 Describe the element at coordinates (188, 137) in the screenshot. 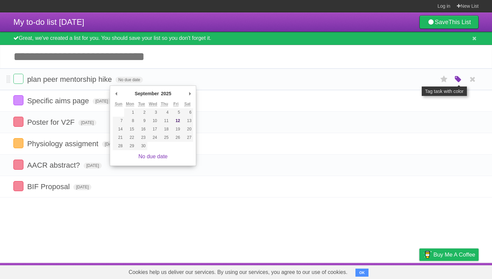

I see `button: 27` at that location.